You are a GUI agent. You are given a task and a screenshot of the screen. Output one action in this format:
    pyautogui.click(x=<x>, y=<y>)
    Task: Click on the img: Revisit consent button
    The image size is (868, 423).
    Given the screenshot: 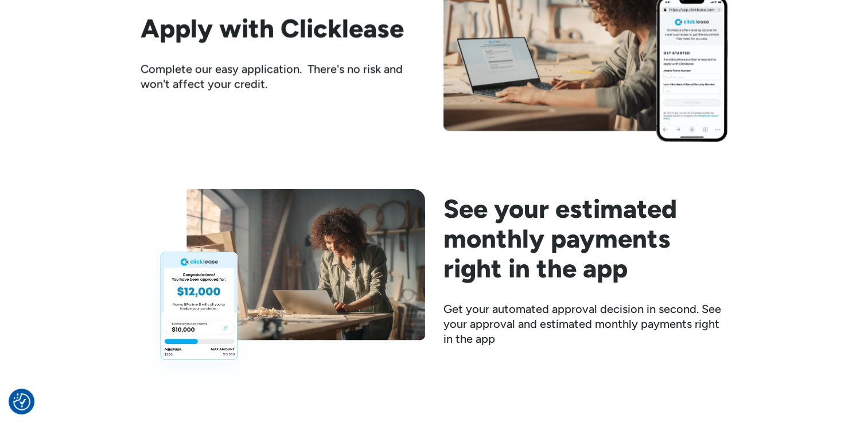 What is the action you would take?
    pyautogui.click(x=22, y=402)
    